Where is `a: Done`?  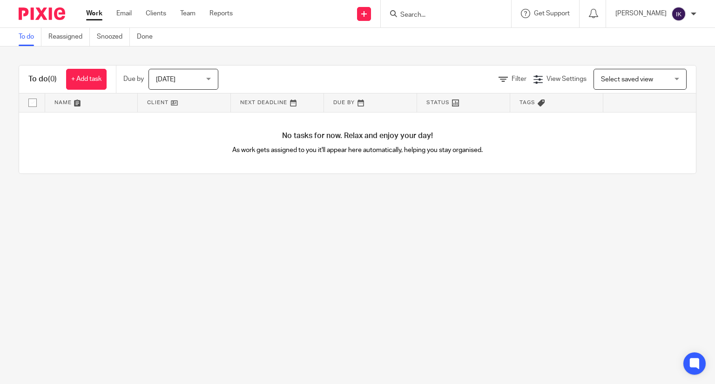 a: Done is located at coordinates (148, 37).